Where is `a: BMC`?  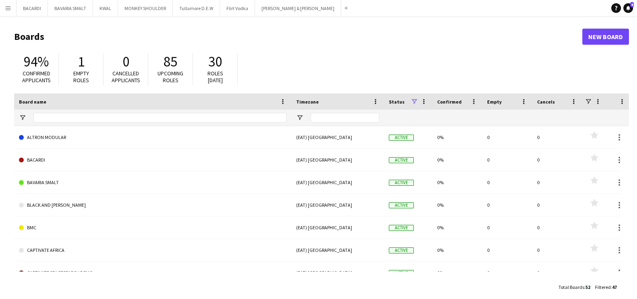
a: BMC is located at coordinates (153, 228).